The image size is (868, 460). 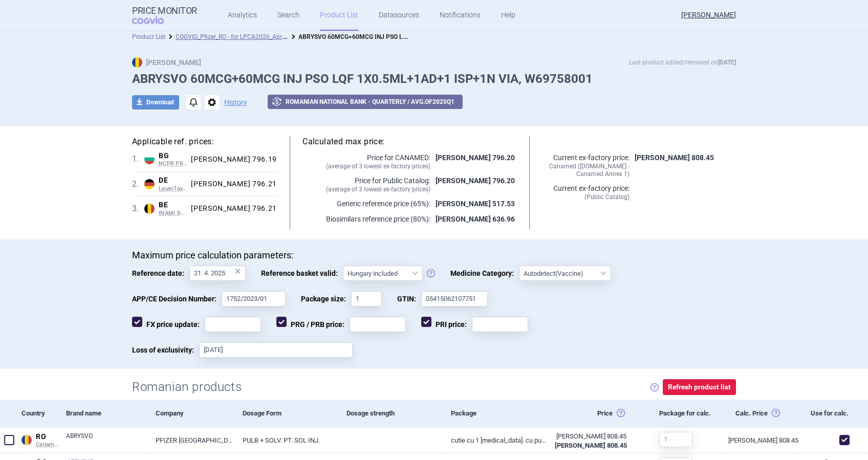 I want to click on img: Bulgaria, so click(x=150, y=159).